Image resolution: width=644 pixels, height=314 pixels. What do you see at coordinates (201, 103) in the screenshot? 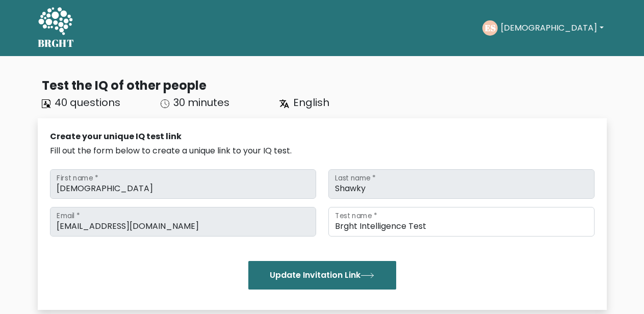
I see `span: 30 minutes` at bounding box center [201, 103].